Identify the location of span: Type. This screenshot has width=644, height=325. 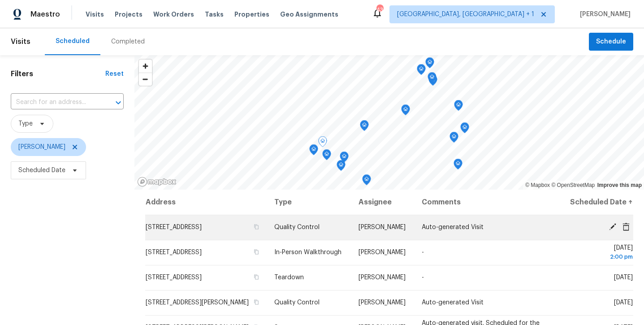
(26, 124).